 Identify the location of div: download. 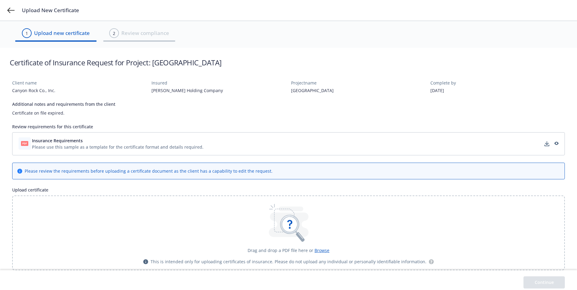
(547, 144).